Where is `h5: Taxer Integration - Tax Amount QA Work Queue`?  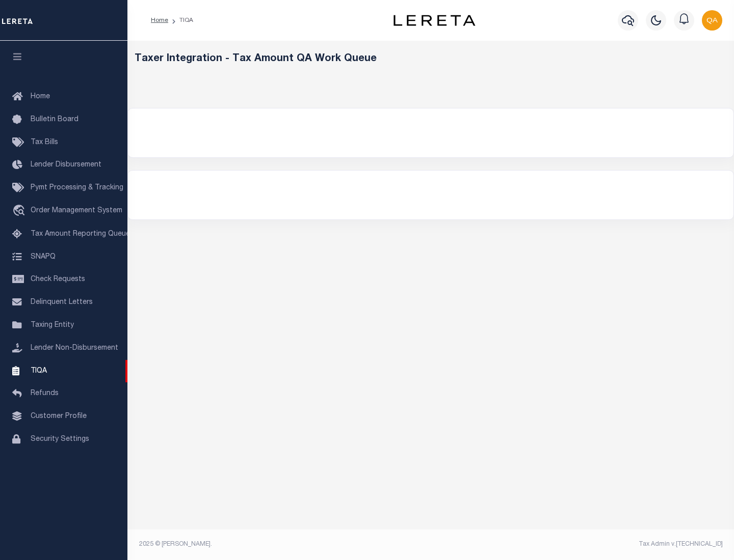
h5: Taxer Integration - Tax Amount QA Work Queue is located at coordinates (430, 59).